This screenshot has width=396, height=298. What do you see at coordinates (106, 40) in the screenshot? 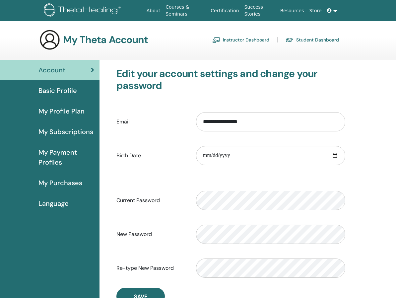
I see `h3: My Theta Account` at bounding box center [106, 40].